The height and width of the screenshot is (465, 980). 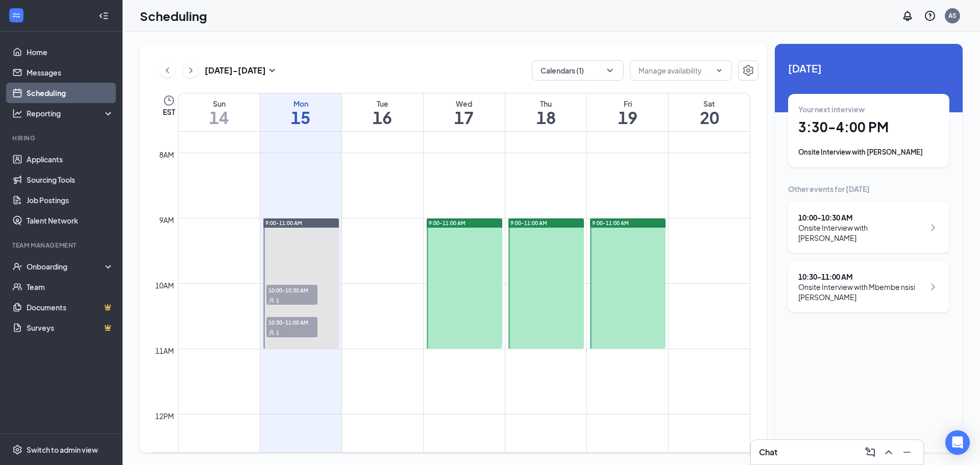 What do you see at coordinates (908, 452) in the screenshot?
I see `svg: Minimize` at bounding box center [908, 452].